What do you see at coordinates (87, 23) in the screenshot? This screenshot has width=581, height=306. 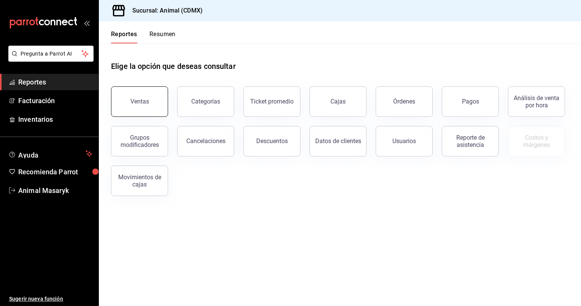 I see `button: open_drawer_menu` at bounding box center [87, 23].